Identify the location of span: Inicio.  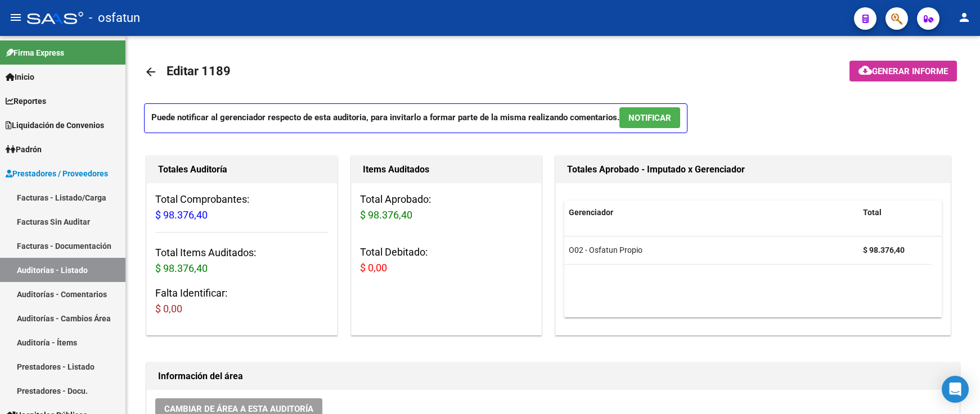
(20, 77).